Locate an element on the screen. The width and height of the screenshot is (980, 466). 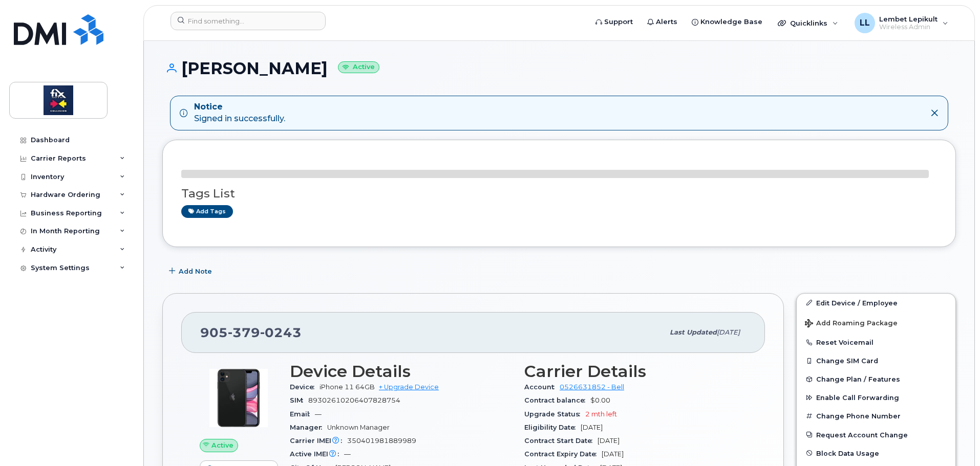
span: 89302610206407828754 is located at coordinates (355, 400).